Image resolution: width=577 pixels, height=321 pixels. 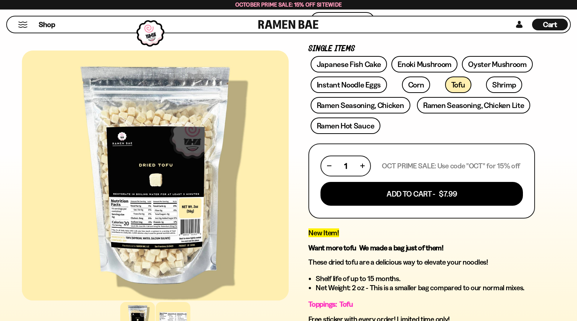 What do you see at coordinates (23, 25) in the screenshot?
I see `button: Mobile Menu Trigger` at bounding box center [23, 25].